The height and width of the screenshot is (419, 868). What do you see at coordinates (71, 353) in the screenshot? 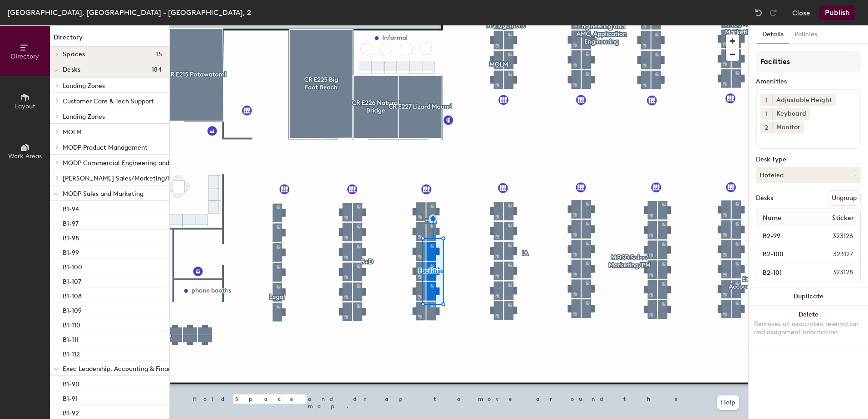
I see `p: B1-112` at bounding box center [71, 353].